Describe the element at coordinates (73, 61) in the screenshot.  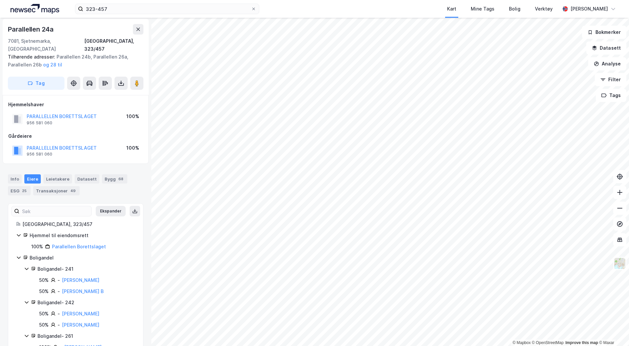
I see `div: Parallellen 24b, Parallellen 26a, Parallellen 26b` at that location.